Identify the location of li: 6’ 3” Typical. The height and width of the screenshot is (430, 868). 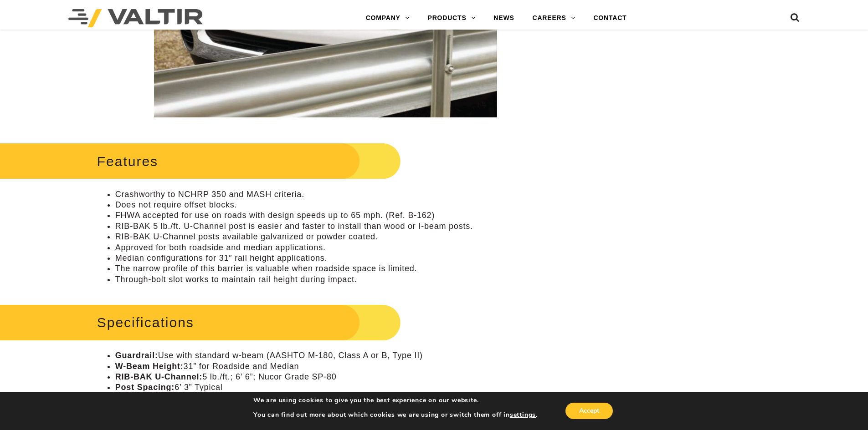
(334, 387).